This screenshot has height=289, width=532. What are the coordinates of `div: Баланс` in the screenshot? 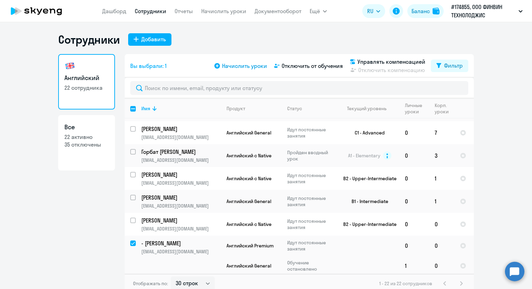 It's located at (420, 11).